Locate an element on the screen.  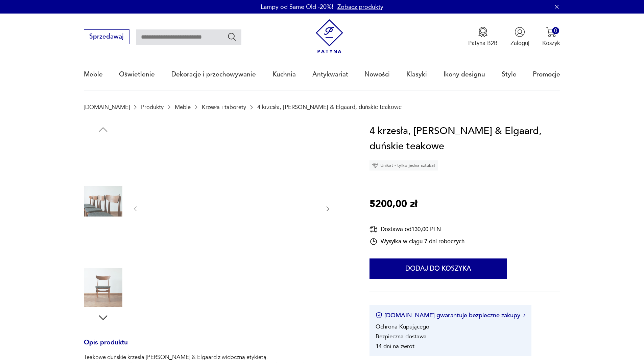
img: Ikona diamentu is located at coordinates (375, 165).